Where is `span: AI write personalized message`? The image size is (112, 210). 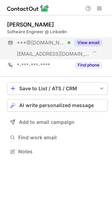 span: AI write personalized message is located at coordinates (56, 105).